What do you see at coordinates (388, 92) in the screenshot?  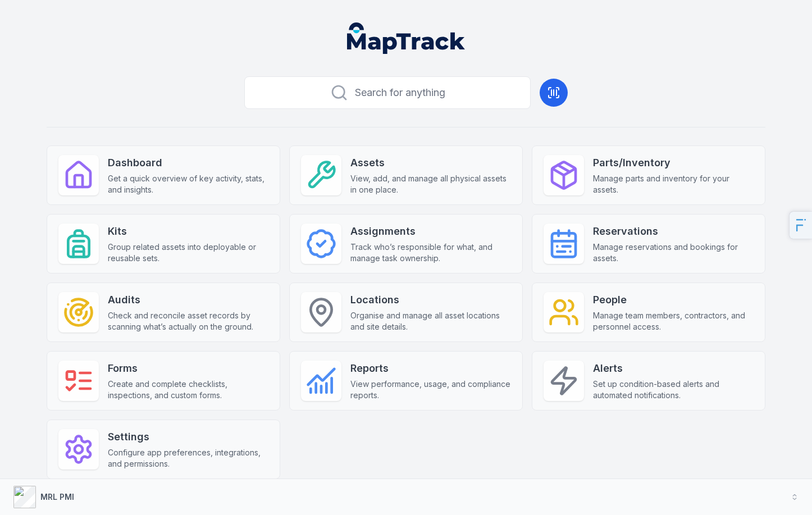 I see `button: Search for anything` at bounding box center [388, 92].